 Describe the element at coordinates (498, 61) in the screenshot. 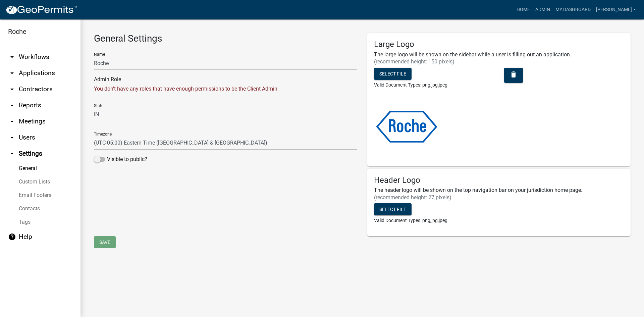

I see `h6: (recommended height: 150 pixels)` at that location.